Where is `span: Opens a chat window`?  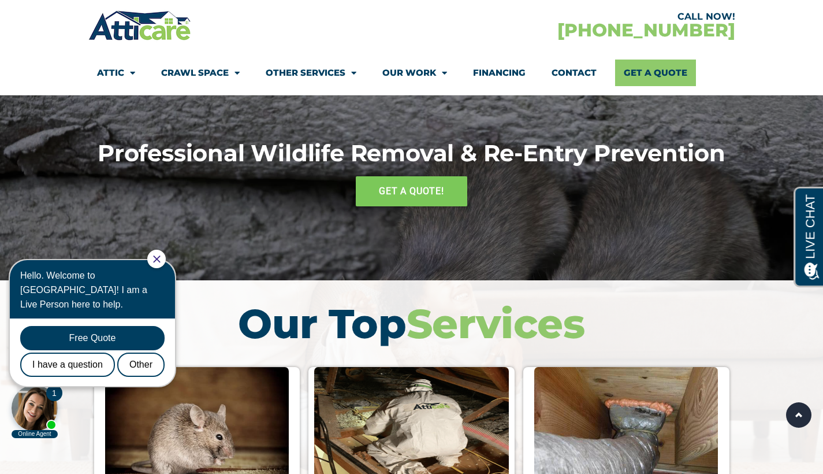 span: Opens a chat window is located at coordinates (61, 16).